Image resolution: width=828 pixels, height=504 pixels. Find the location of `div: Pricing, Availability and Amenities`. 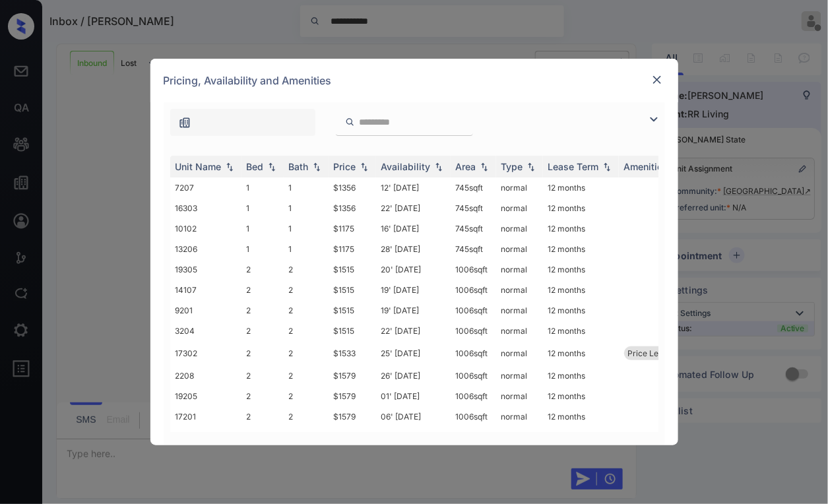

div: Pricing, Availability and Amenities is located at coordinates (415, 81).